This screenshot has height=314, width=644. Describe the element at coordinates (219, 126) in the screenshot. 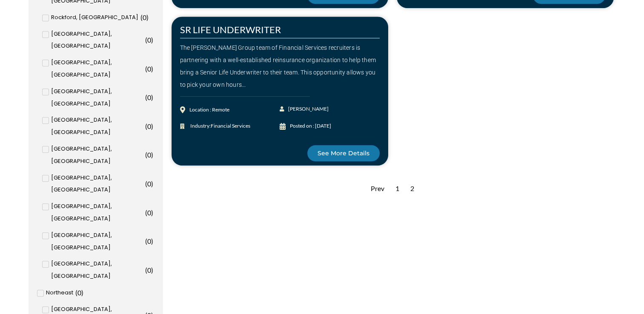

I see `span: Industry:` at that location.